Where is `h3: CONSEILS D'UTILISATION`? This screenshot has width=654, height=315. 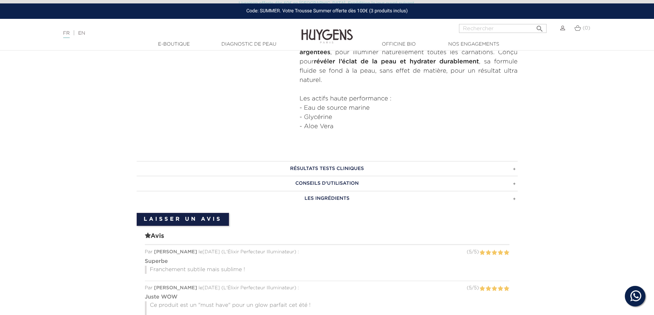
h3: CONSEILS D'UTILISATION is located at coordinates (327, 184).